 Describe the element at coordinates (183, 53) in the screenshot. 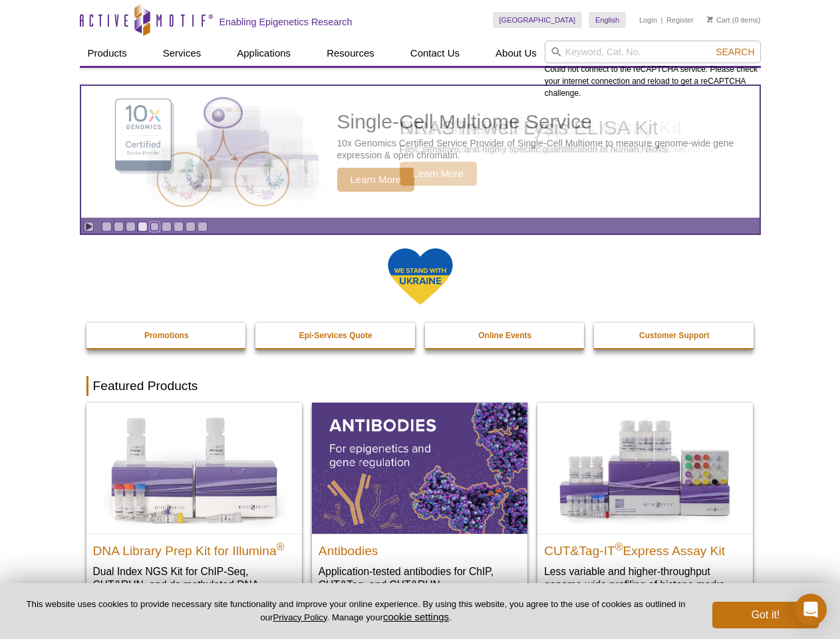

I see `a: Services` at that location.